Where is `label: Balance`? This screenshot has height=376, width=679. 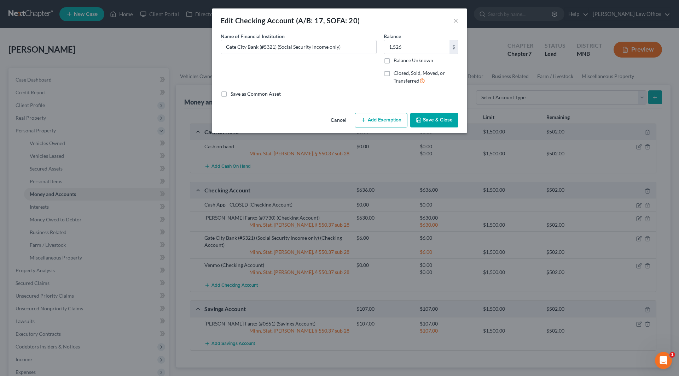
label: Balance is located at coordinates (392, 36).